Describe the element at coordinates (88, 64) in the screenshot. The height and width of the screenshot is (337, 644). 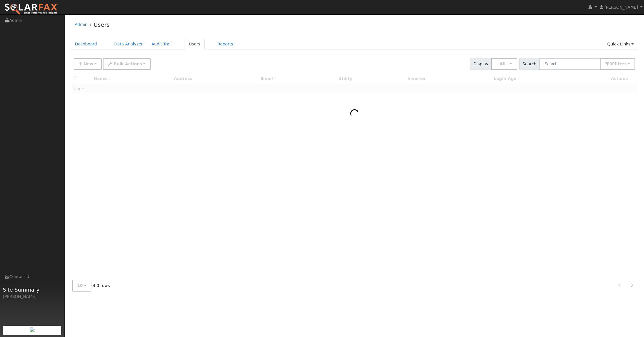
I see `span: New` at that location.